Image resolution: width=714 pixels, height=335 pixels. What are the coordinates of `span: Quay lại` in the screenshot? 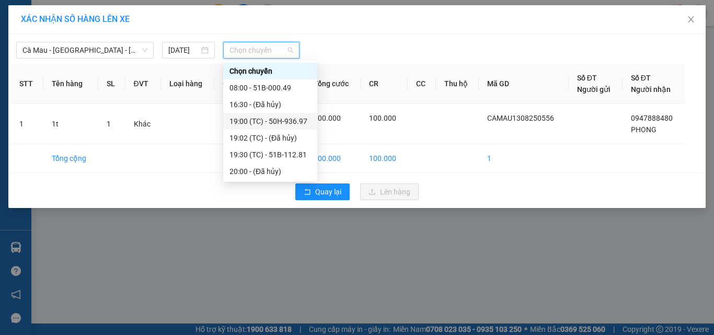 It's located at (328, 192).